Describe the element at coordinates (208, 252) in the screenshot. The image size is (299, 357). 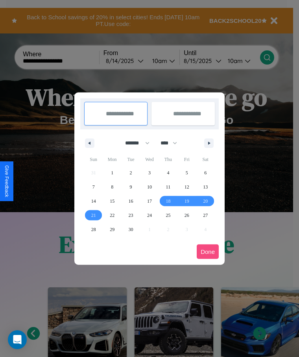
I see `button: Done` at that location.